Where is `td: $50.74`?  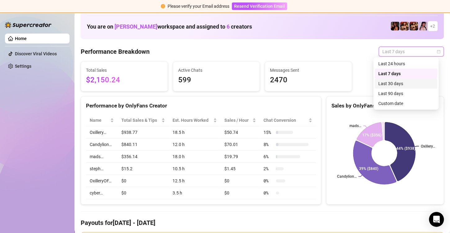
td: $50.74 is located at coordinates (240, 132).